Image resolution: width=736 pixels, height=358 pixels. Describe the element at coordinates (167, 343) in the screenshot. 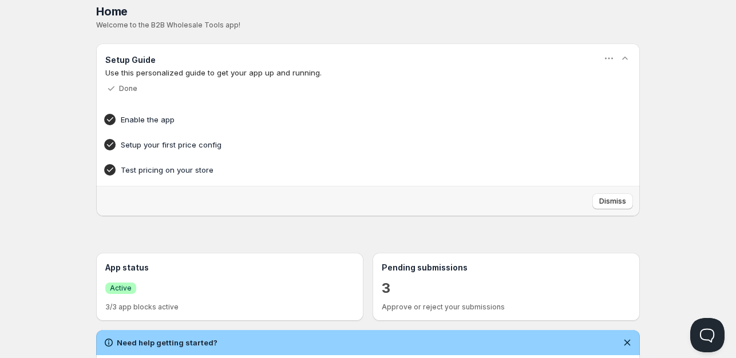

I see `h2: Need help getting started?` at that location.